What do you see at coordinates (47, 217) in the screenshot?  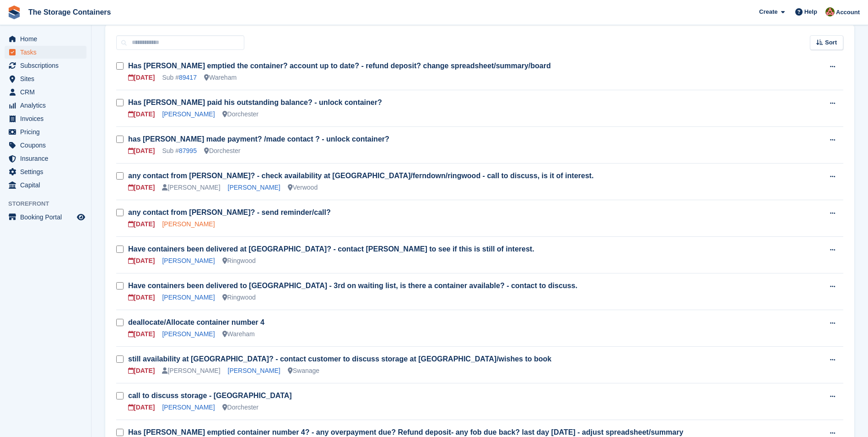 I see `span: Booking Portal` at bounding box center [47, 217].